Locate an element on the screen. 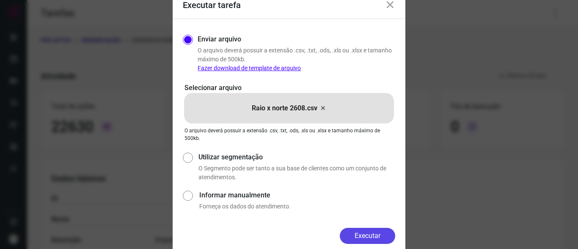  p: Raio x norte 2608.csv is located at coordinates (285, 108).